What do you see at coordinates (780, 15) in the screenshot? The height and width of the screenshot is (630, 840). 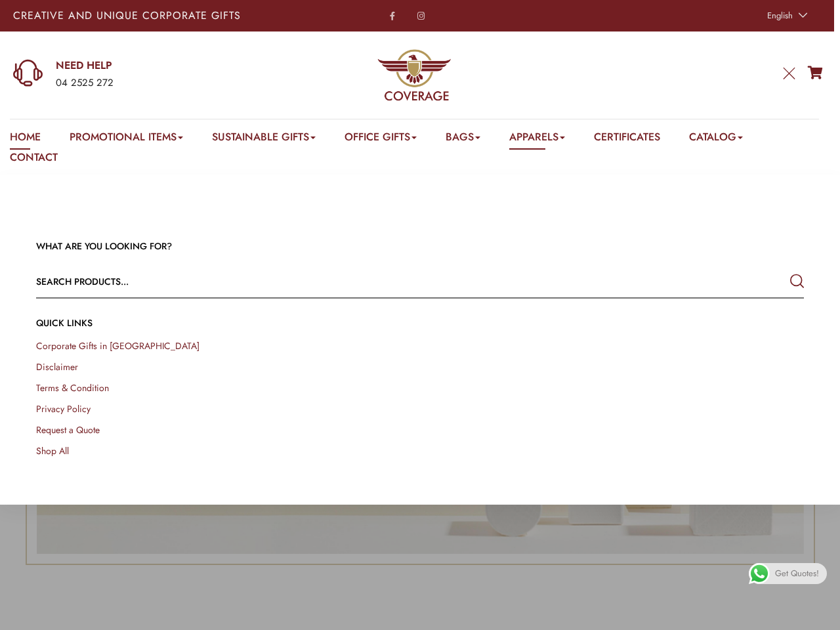 I see `span: English` at bounding box center [780, 15].